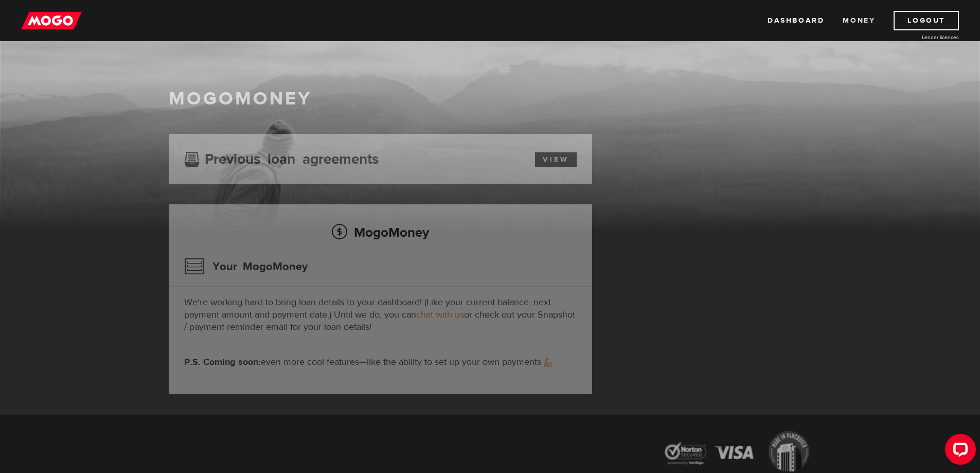 The height and width of the screenshot is (473, 980). I want to click on h1: MogoMoney, so click(490, 99).